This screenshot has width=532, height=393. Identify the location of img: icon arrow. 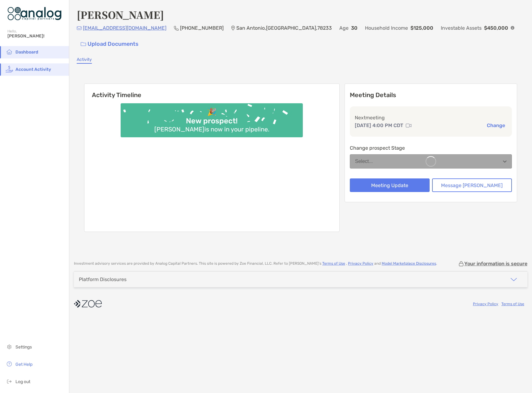
(514, 280).